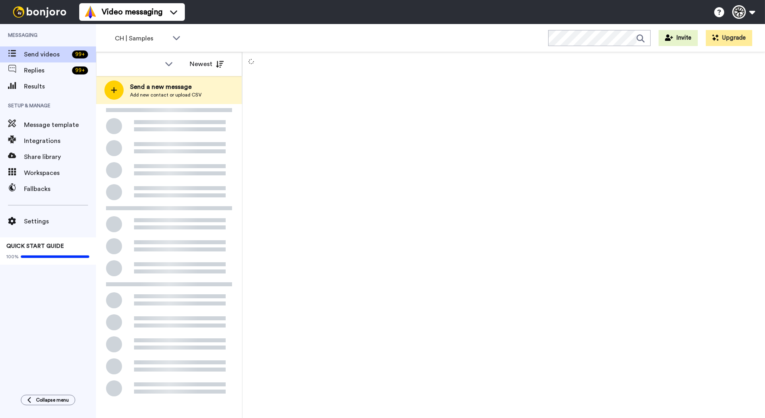  What do you see at coordinates (60, 173) in the screenshot?
I see `span: Workspaces` at bounding box center [60, 173].